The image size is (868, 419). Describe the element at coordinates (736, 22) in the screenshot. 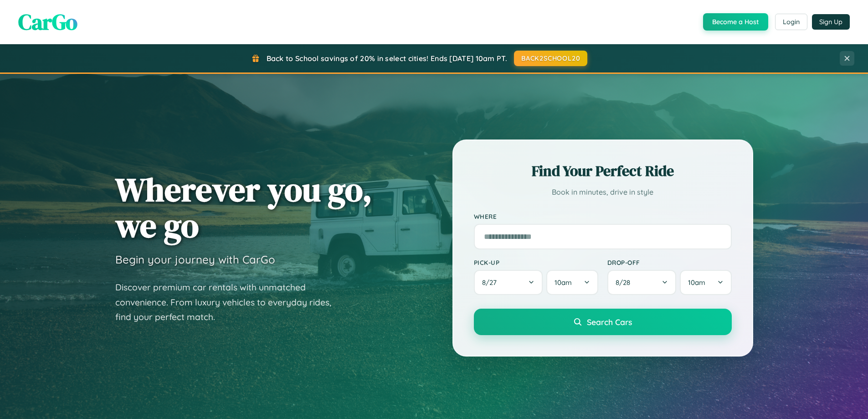

I see `button: Become a Host` at that location.